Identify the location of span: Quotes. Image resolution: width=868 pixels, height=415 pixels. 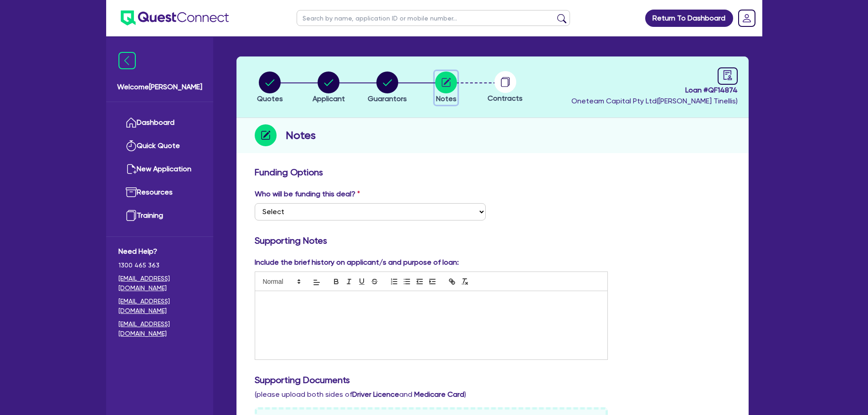
(270, 98).